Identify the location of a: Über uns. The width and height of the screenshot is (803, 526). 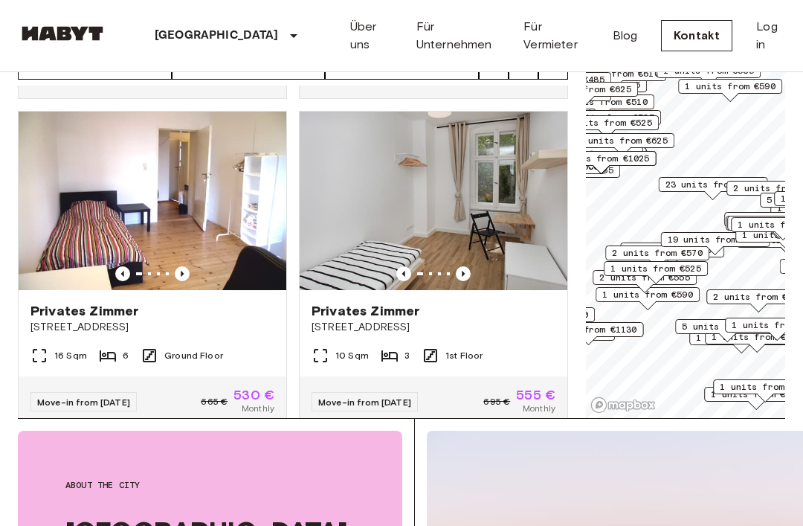
(371, 36).